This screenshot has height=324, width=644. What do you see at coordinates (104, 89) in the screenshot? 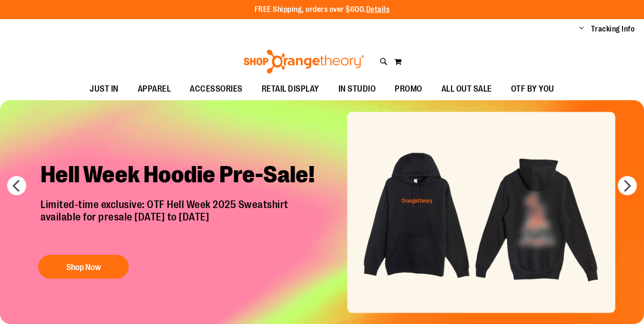
I see `a: JUST IN` at bounding box center [104, 89].